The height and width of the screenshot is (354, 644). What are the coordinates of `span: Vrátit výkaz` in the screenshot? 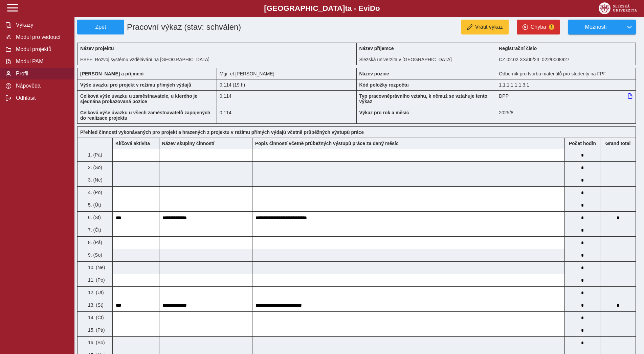 It's located at (489, 27).